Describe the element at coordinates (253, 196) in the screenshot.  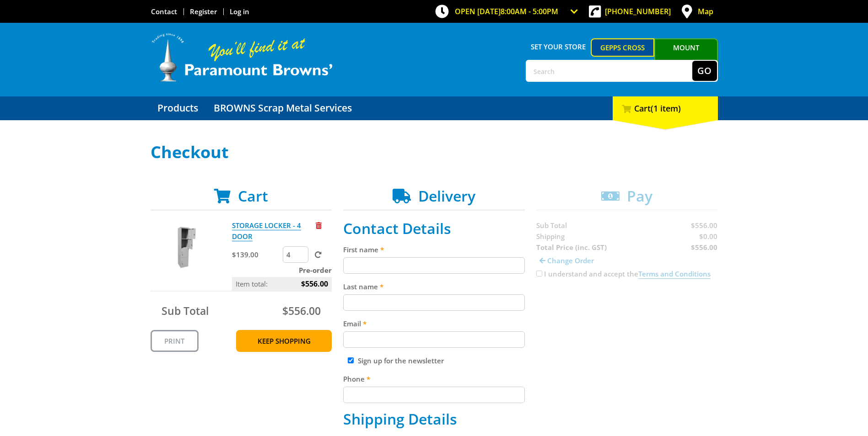
I see `span: Cart` at that location.